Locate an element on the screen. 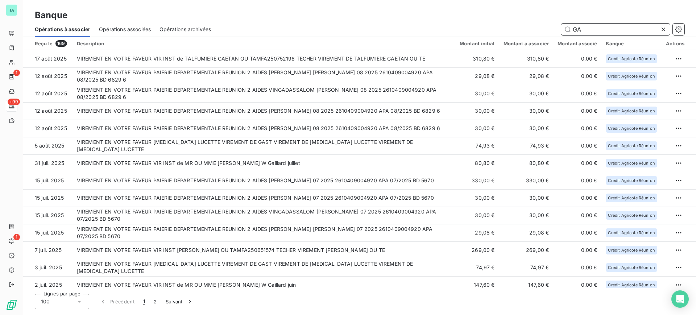 This screenshot has width=696, height=315. td: 5 août 2025 is located at coordinates (48, 146).